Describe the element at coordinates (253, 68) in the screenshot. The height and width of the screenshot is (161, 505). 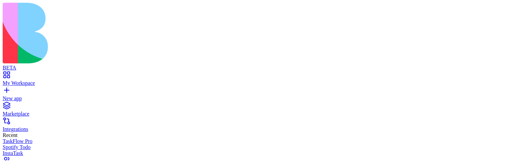
I see `div: BETA` at that location.